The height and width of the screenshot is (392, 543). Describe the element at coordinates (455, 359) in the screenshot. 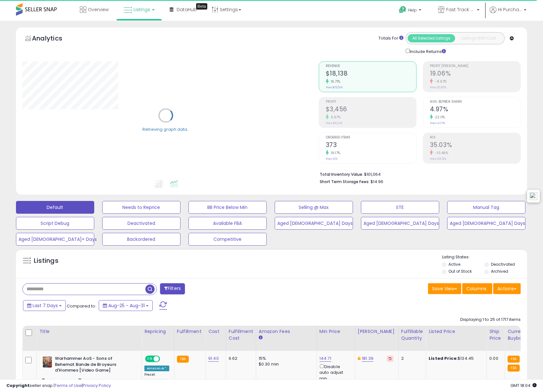

I see `div: $134.45` at that location.